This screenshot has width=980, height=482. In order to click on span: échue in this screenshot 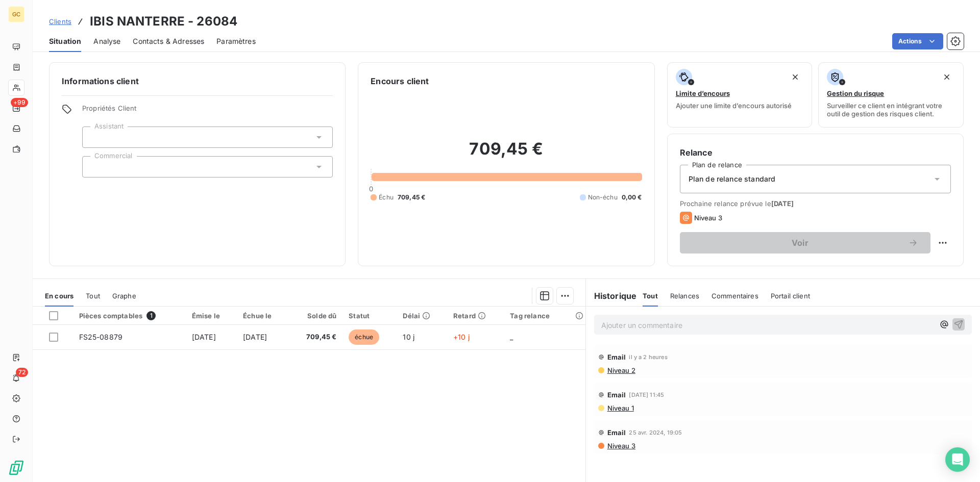, I will do `click(364, 337)`.